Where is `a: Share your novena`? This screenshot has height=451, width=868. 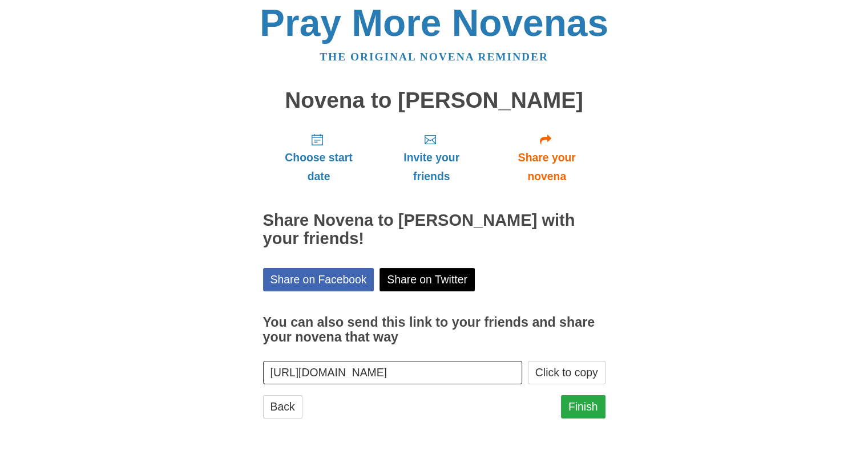
a: Share your novena is located at coordinates (547, 157).